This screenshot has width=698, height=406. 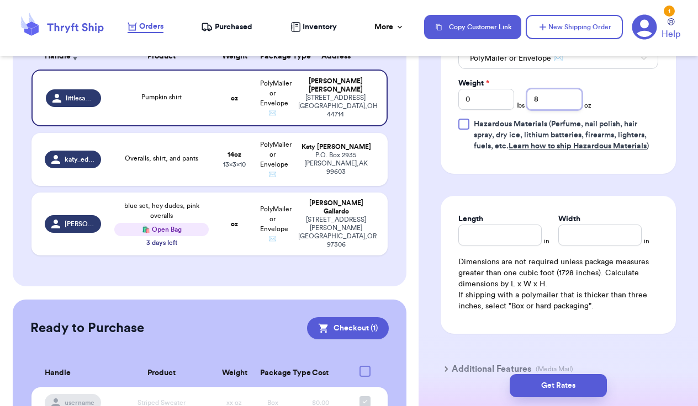 What do you see at coordinates (87, 328) in the screenshot?
I see `h2: Ready to Purchase` at bounding box center [87, 328].